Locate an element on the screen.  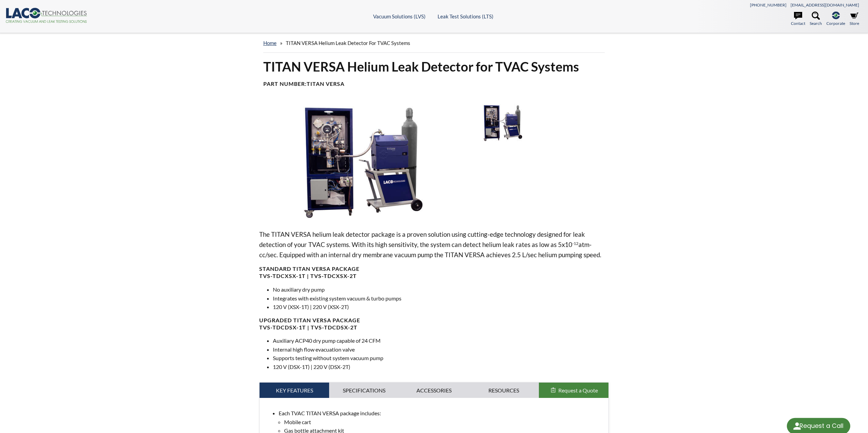
a: Accessories is located at coordinates (433, 390).